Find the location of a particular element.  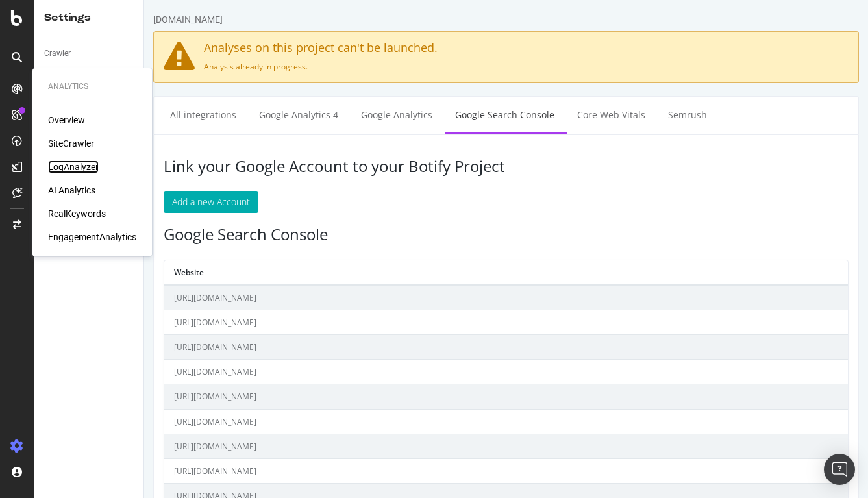

div: LogAnalyzer is located at coordinates (73, 167).